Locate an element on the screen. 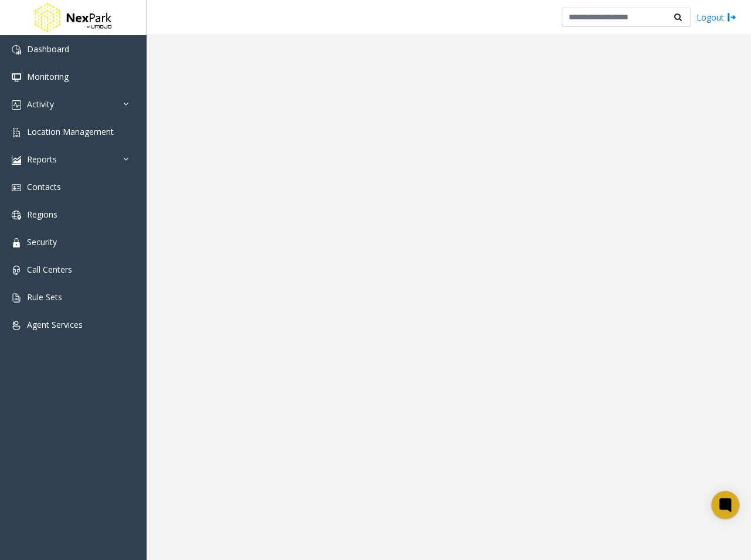 Image resolution: width=751 pixels, height=560 pixels. span: Activity is located at coordinates (41, 104).